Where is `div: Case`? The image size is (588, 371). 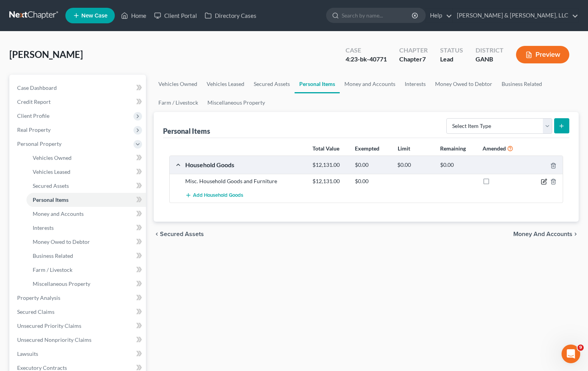 div: Case is located at coordinates (366, 50).